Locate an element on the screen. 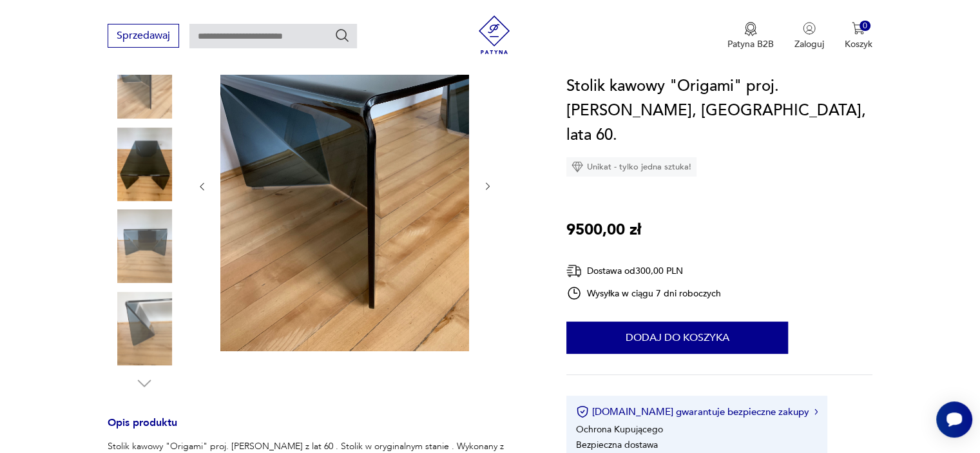  a: Ikona medaluPatyna B2B is located at coordinates (751, 36).